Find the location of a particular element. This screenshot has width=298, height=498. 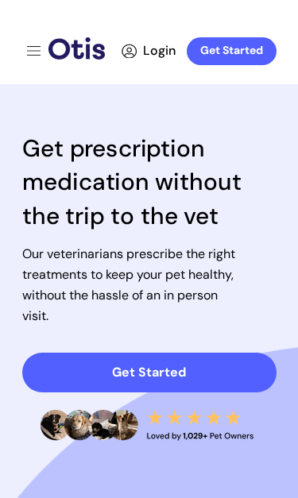

a: Login is located at coordinates (159, 51).